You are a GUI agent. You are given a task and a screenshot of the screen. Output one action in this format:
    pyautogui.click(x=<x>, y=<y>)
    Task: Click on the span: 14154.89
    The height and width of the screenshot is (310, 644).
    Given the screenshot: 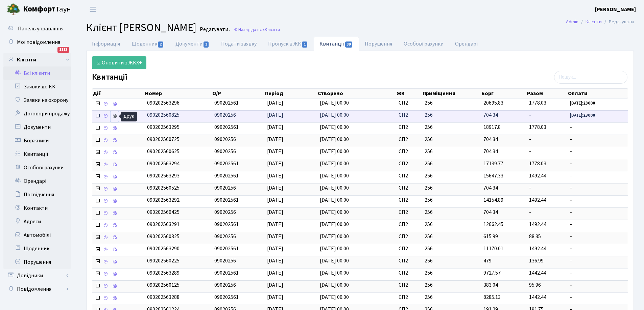 What is the action you would take?
    pyautogui.click(x=493, y=200)
    